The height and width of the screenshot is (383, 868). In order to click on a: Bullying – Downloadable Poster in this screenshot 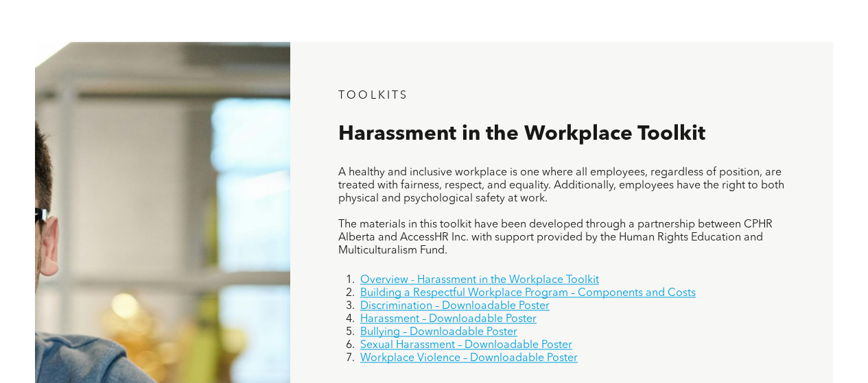, I will do `click(438, 333)`.